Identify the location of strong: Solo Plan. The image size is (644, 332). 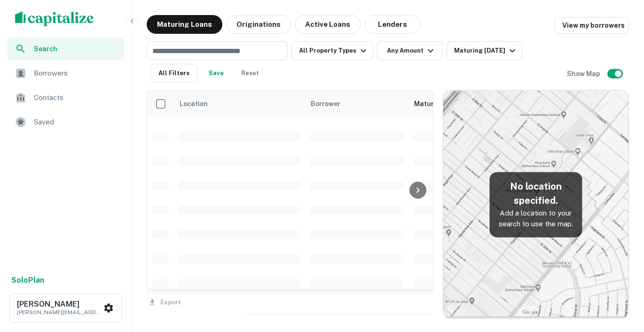
(27, 280).